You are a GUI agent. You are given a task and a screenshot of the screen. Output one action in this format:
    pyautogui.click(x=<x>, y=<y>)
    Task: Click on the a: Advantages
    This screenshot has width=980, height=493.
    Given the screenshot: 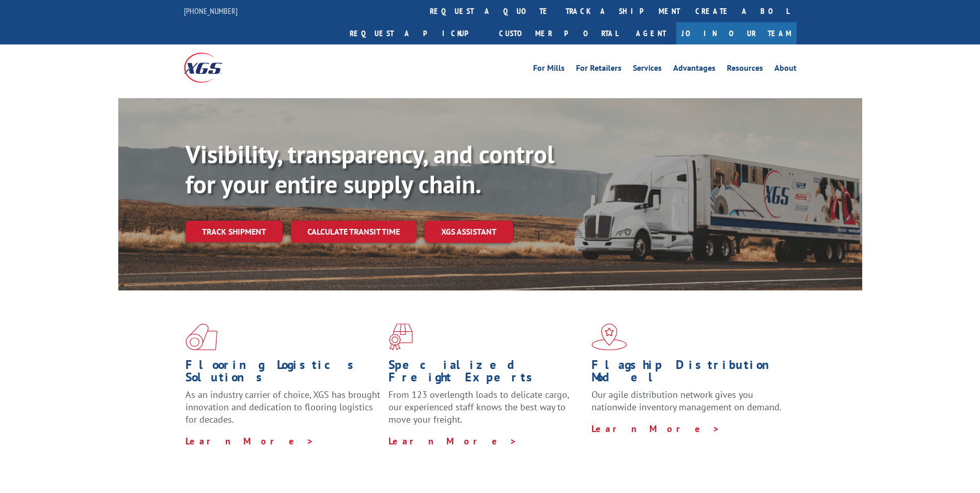 What is the action you would take?
    pyautogui.click(x=694, y=69)
    